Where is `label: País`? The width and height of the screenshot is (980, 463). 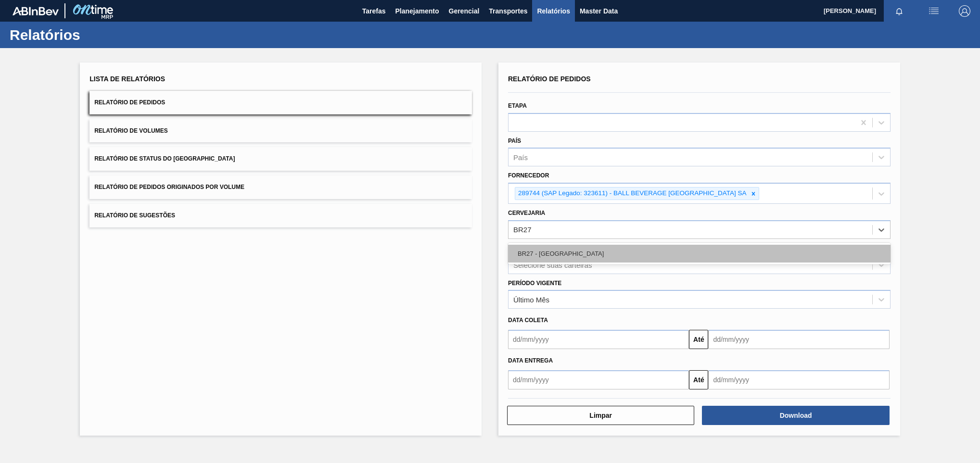
label: País is located at coordinates (515, 141).